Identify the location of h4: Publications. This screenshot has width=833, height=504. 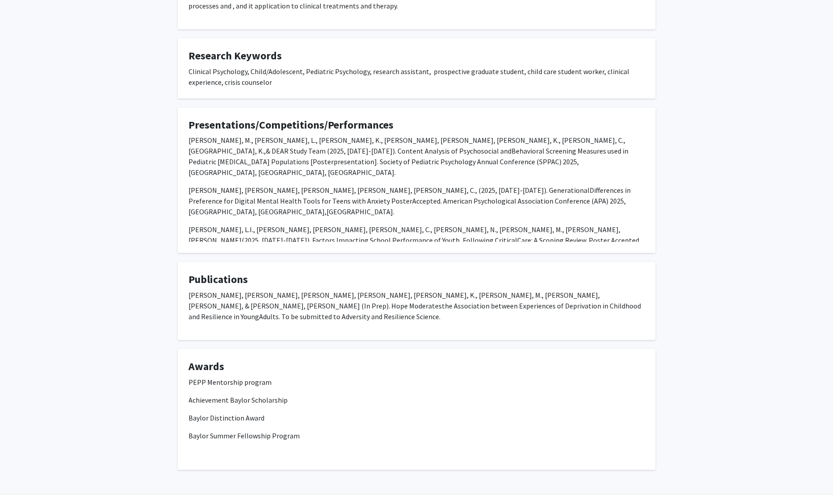
(417, 279).